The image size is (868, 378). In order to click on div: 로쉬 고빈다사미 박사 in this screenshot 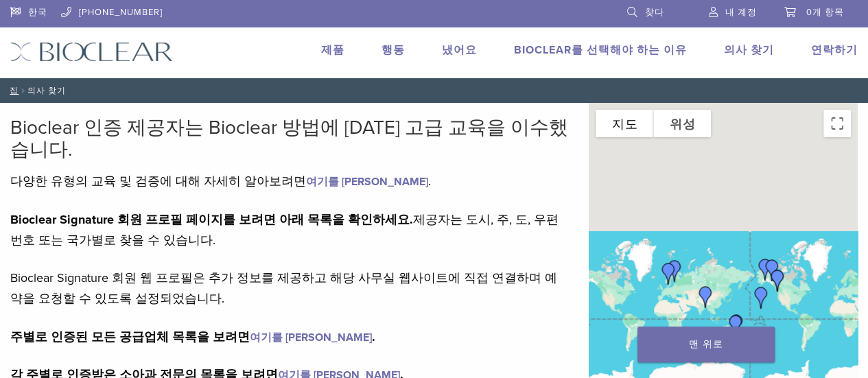, I will do `click(772, 270)`.